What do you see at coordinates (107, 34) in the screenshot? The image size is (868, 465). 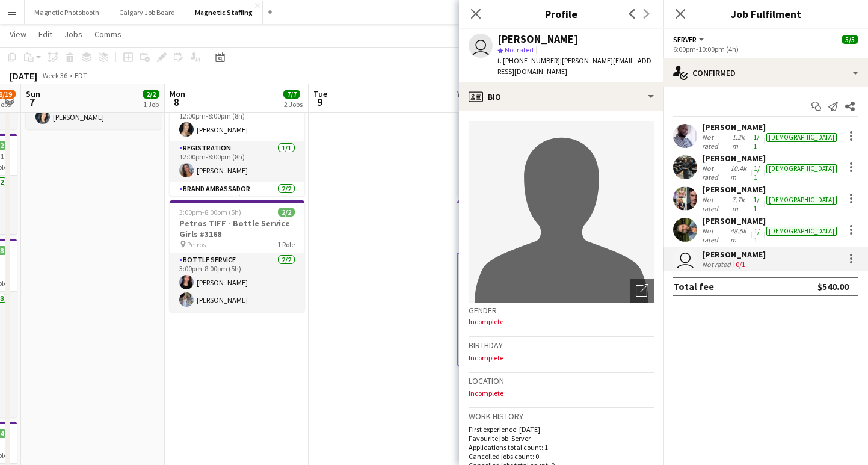 I see `a: Comms` at bounding box center [107, 34].